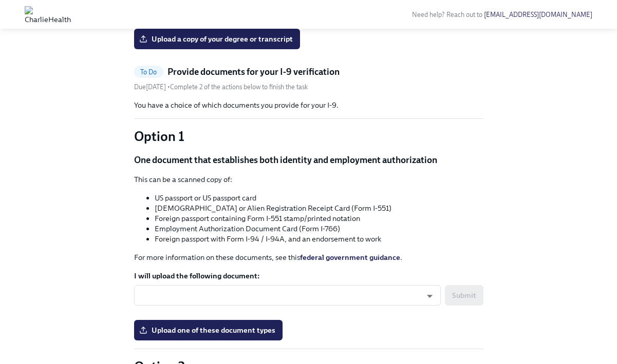  What do you see at coordinates (319, 229) in the screenshot?
I see `li: Employment Authorization Document Card (Form I-766)` at bounding box center [319, 229].